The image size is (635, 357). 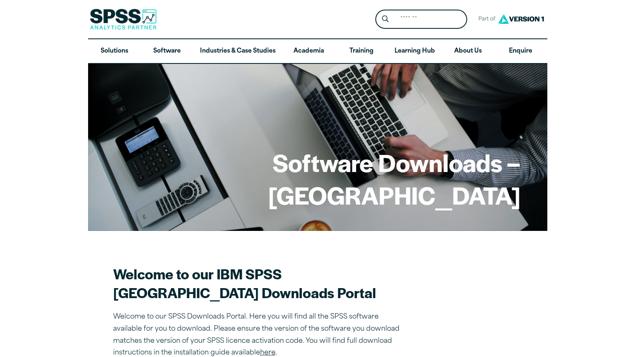 What do you see at coordinates (268, 353) in the screenshot?
I see `a: here` at bounding box center [268, 353].